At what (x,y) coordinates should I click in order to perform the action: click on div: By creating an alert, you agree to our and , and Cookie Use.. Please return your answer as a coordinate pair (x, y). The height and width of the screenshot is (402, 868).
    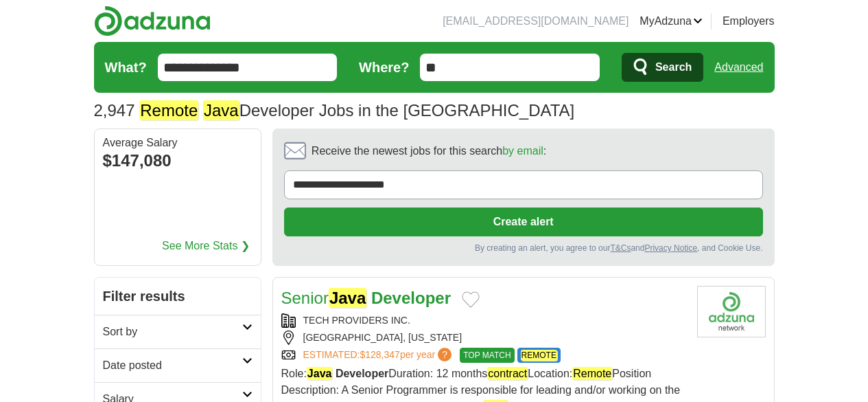
    Looking at the image, I should click on (523, 248).